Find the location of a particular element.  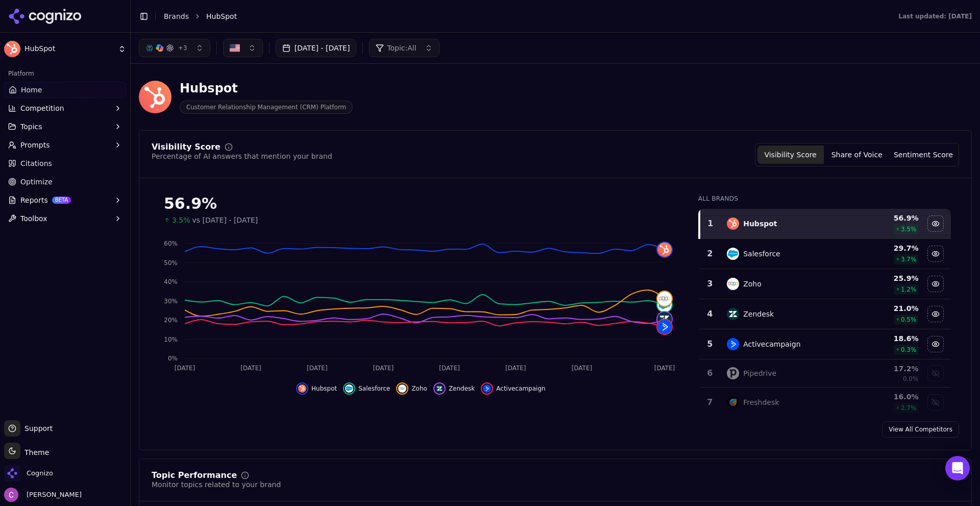

span: Toolbox is located at coordinates (34, 218).